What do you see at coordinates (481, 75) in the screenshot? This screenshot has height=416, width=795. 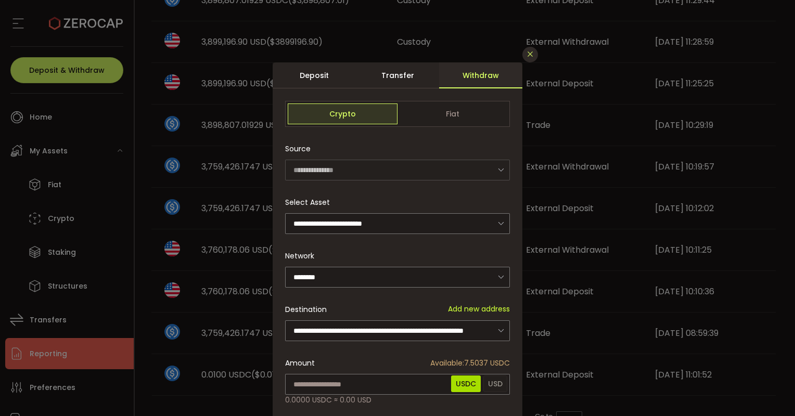 I see `div: Withdraw` at bounding box center [481, 75].